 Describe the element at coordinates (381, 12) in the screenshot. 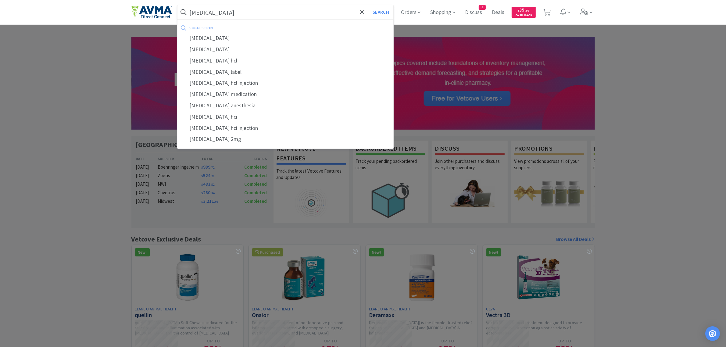

I see `button: Search` at that location.